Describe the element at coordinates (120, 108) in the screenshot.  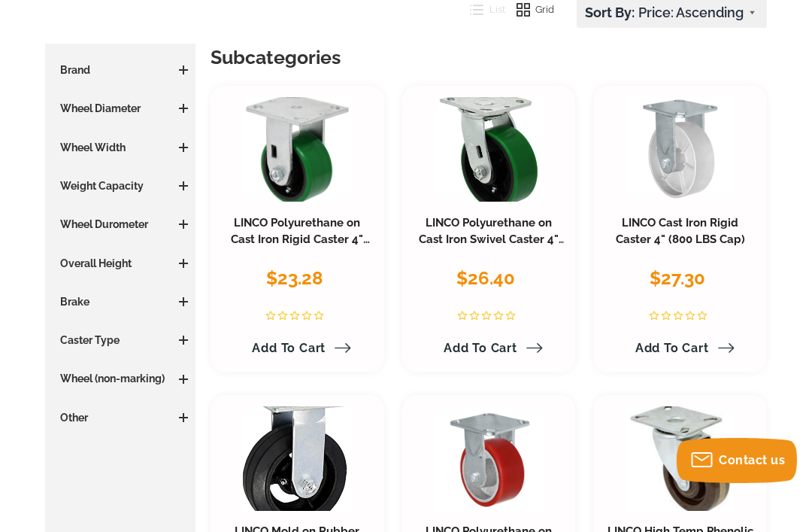
I see `h3: Wheel Diameter` at that location.